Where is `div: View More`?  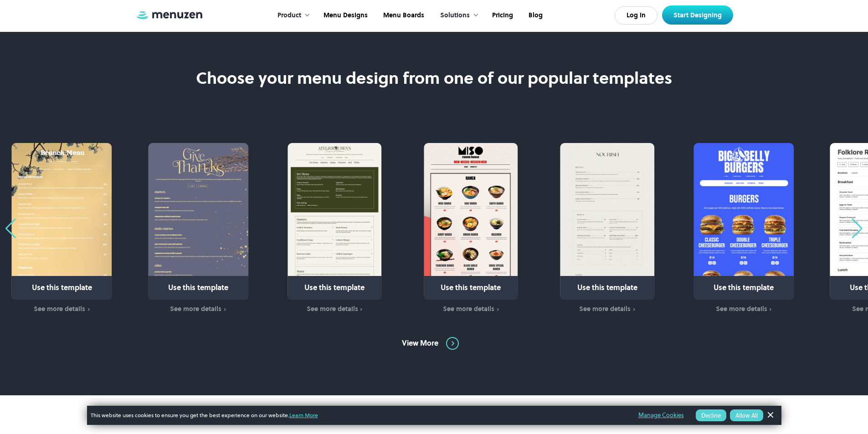
div: View More is located at coordinates (420, 343).